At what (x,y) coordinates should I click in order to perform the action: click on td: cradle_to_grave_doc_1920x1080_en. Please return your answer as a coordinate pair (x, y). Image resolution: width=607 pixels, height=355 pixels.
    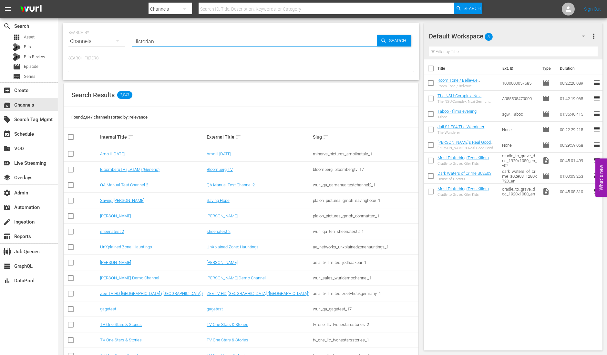
    Looking at the image, I should click on (519, 191).